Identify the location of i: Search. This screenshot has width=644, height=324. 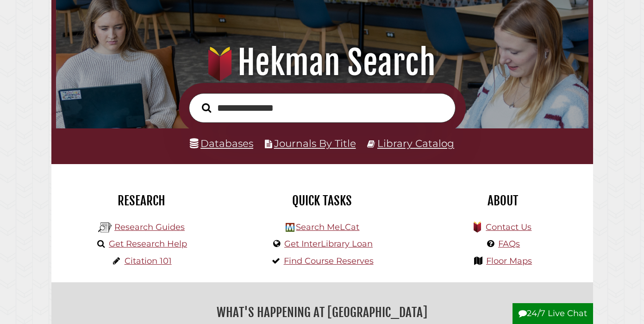
(206, 107).